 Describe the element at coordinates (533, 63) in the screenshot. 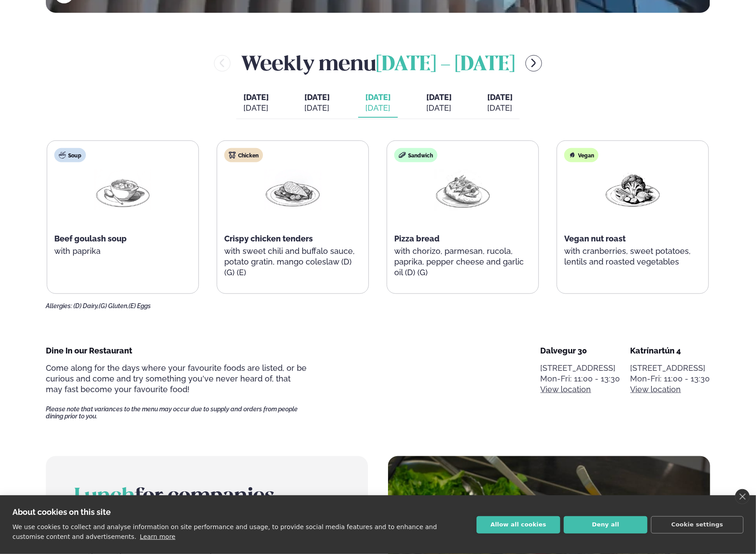

I see `button: menu-btn-right` at that location.